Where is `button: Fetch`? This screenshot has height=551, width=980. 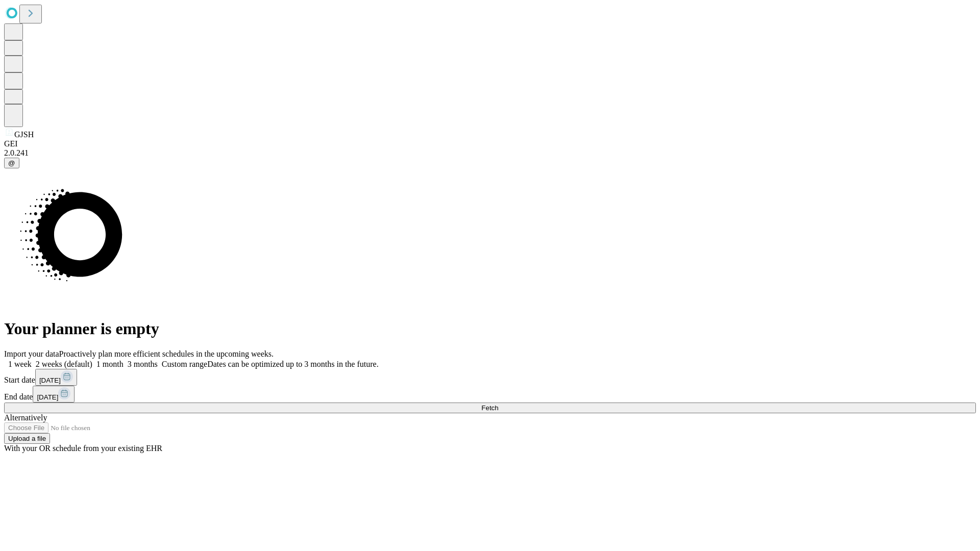 button: Fetch is located at coordinates (490, 408).